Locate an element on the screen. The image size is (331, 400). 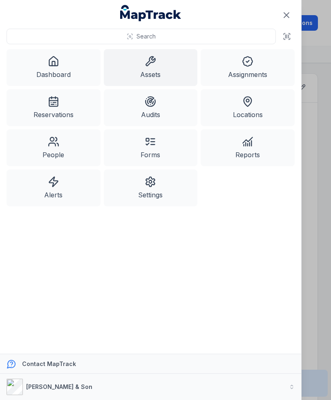
strong: Contact MapTrack is located at coordinates (49, 363).